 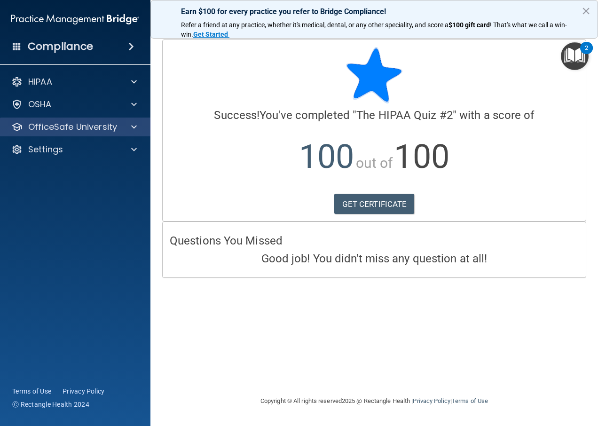 What do you see at coordinates (374, 11) in the screenshot?
I see `p: Earn $100 for every practice you refer to Bridge Compliance!` at bounding box center [374, 11].